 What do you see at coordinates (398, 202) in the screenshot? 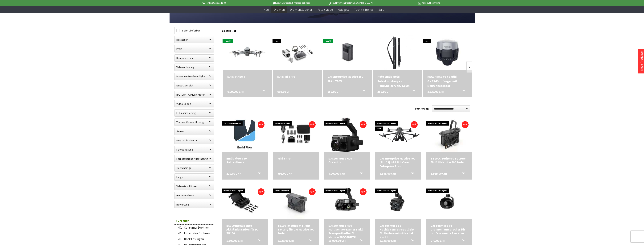
I see `img: DJI Zenmuse S1 – Hochleistungs-Spotlight für Drohneneinsätze bei Nacht` at bounding box center [398, 202].